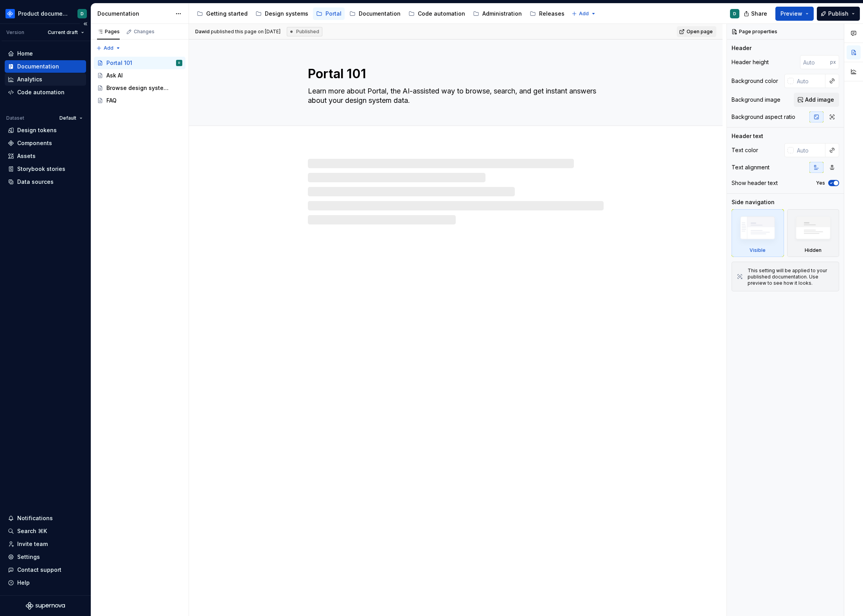 This screenshot has height=616, width=863. Describe the element at coordinates (46, 67) in the screenshot. I see `a: Documentation` at that location.